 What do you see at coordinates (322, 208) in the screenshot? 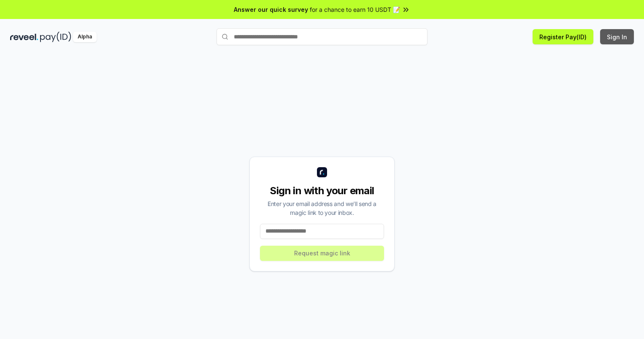
I see `div: Enter your email address and we’ll send a magic link to your inbox.` at bounding box center [322, 208].